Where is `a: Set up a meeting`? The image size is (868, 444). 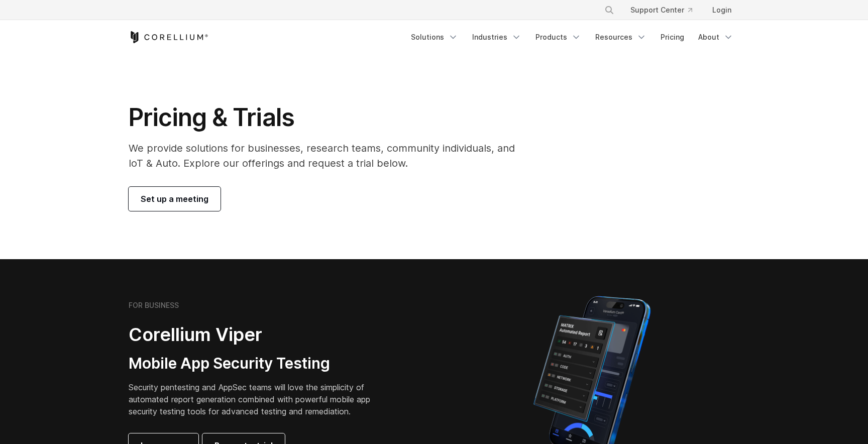
a: Set up a meeting is located at coordinates (175, 199).